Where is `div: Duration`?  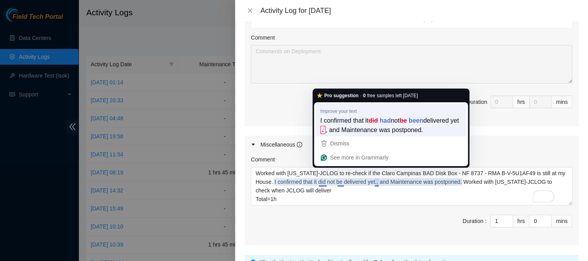
div: Duration is located at coordinates (477, 102).